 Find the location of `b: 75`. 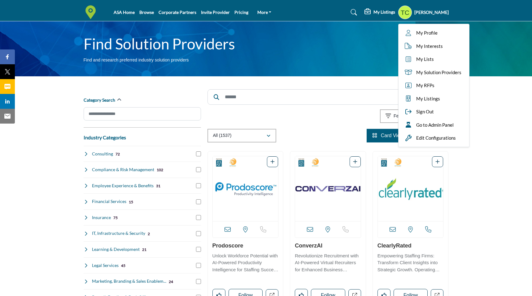

b: 75 is located at coordinates (115, 218).